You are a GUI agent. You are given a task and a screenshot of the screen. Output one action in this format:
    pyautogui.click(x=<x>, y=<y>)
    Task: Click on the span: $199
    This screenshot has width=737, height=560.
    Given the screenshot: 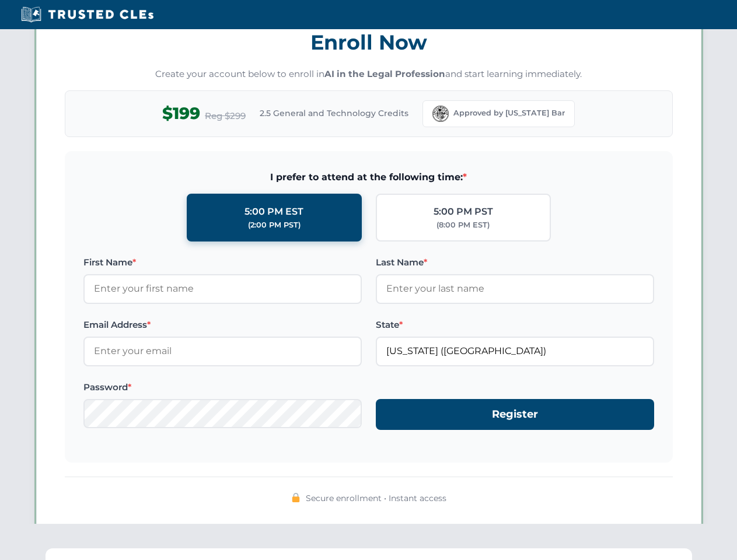 What is the action you would take?
    pyautogui.click(x=181, y=114)
    